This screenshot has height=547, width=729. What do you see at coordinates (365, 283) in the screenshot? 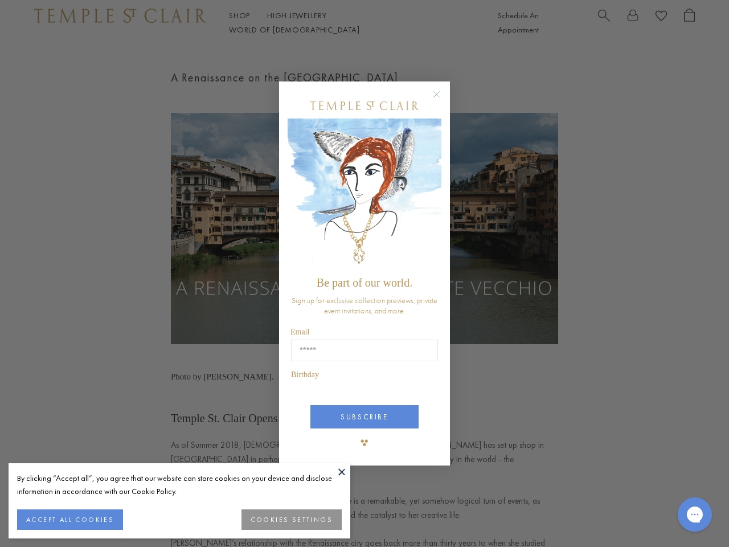
I see `span: Be part of our world.` at bounding box center [365, 283].